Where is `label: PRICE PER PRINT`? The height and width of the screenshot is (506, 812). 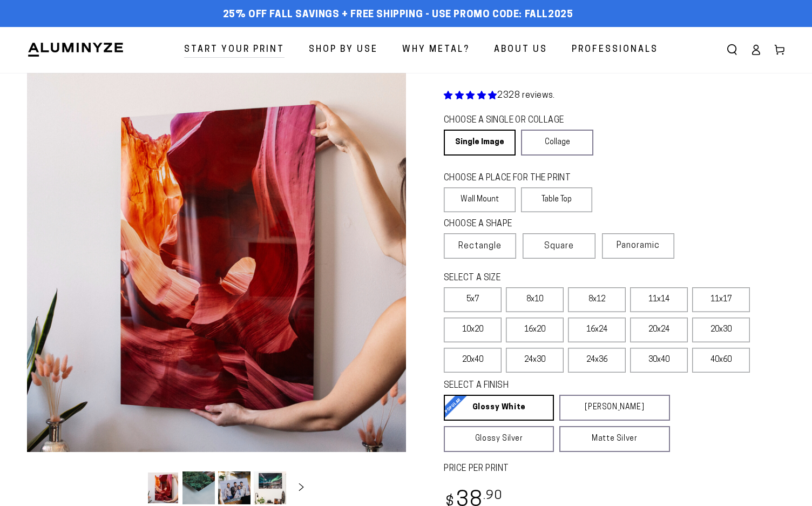 label: PRICE PER PRINT is located at coordinates (615, 469).